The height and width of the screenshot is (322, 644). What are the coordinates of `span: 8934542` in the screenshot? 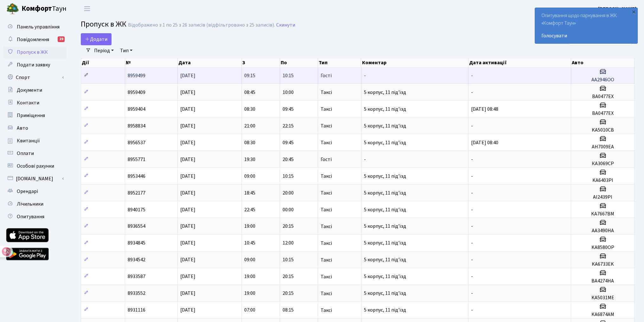 It's located at (136, 260).